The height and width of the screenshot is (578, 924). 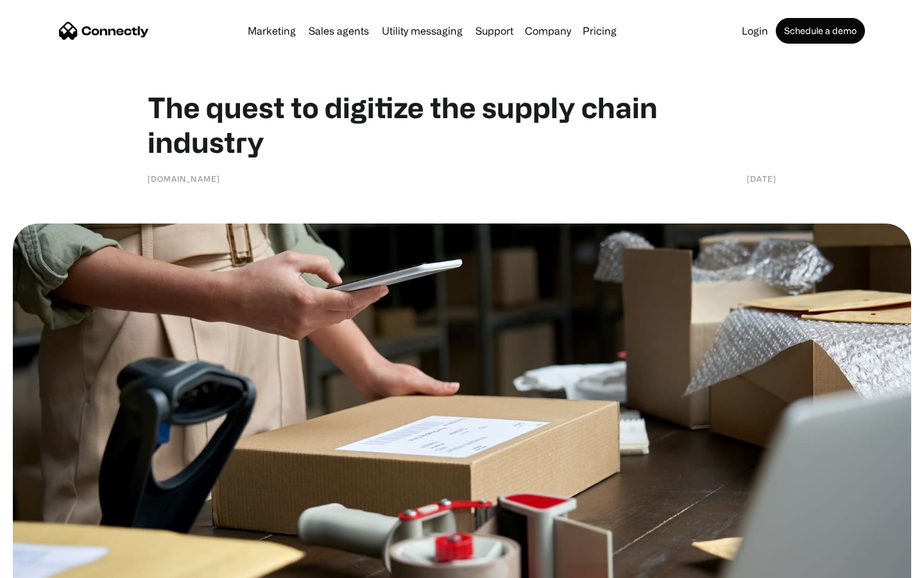 What do you see at coordinates (51, 565) in the screenshot?
I see `ul: Language list` at bounding box center [51, 565].